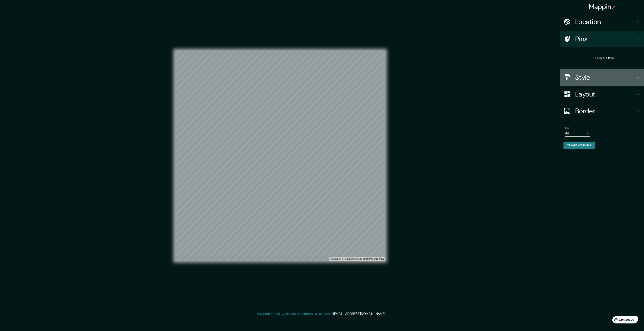 The image size is (644, 331). What do you see at coordinates (605, 94) in the screenshot?
I see `h4: Layout` at bounding box center [605, 94].